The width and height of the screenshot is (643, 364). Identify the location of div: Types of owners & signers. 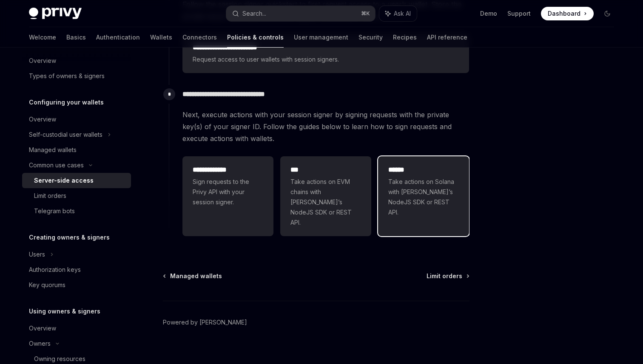
(67, 76).